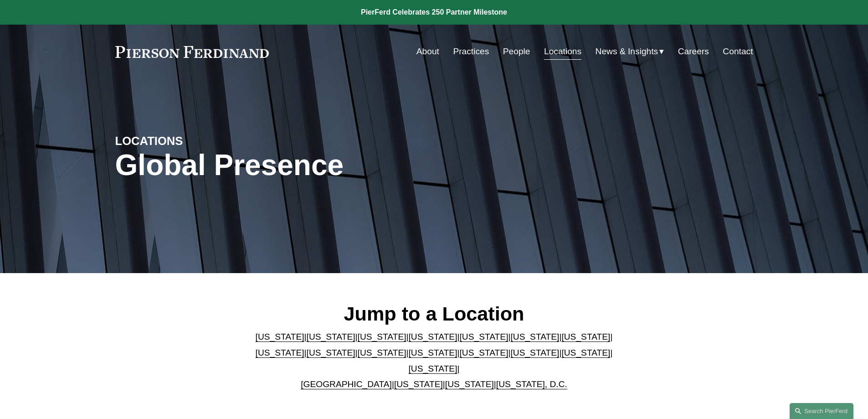 The height and width of the screenshot is (419, 868). Describe the element at coordinates (195, 141) in the screenshot. I see `h4: LOCATIONS` at that location.